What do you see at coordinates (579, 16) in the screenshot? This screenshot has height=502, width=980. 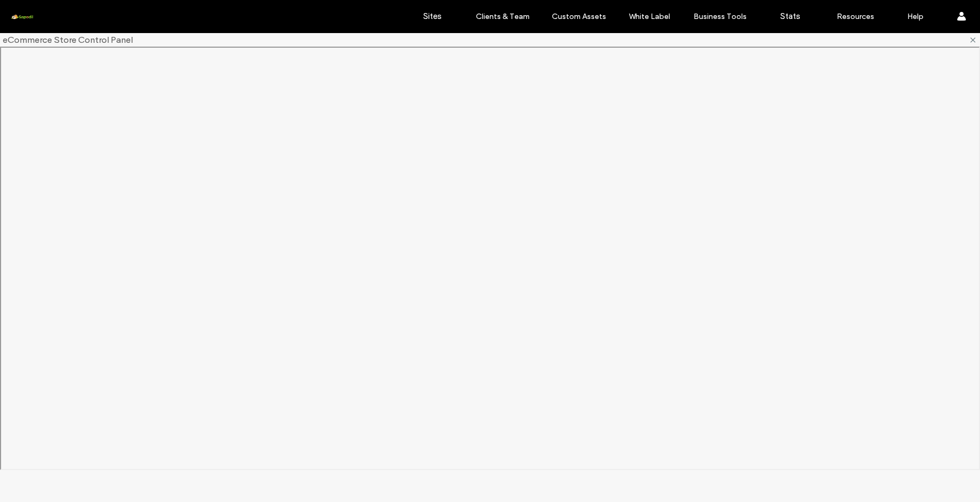 I see `label: Custom Assets` at bounding box center [579, 16].